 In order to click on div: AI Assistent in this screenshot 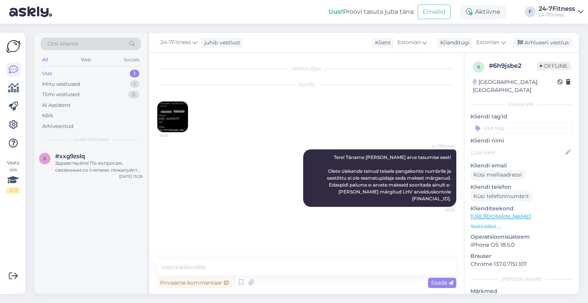, I will do `click(56, 105)`.